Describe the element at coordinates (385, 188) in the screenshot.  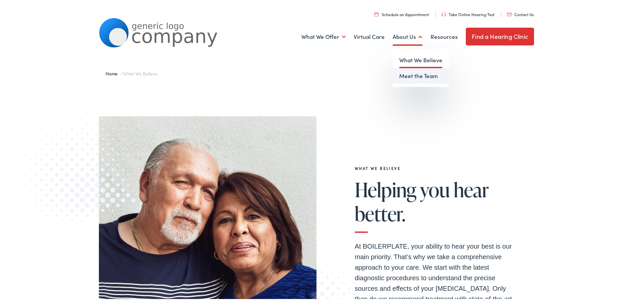
I see `span: Helping` at that location.